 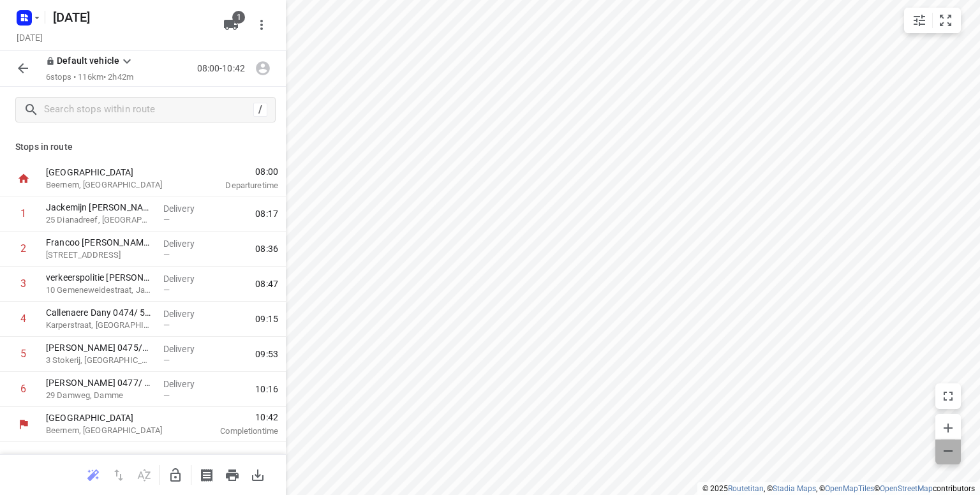 What do you see at coordinates (100, 395) in the screenshot?
I see `p: 29 Damweg, Damme` at bounding box center [100, 395].